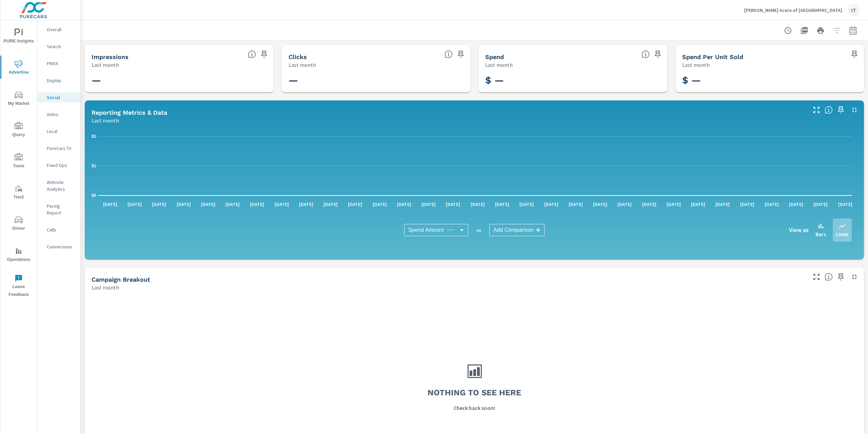 This screenshot has width=868, height=434. I want to click on h5: Spend, so click(495, 57).